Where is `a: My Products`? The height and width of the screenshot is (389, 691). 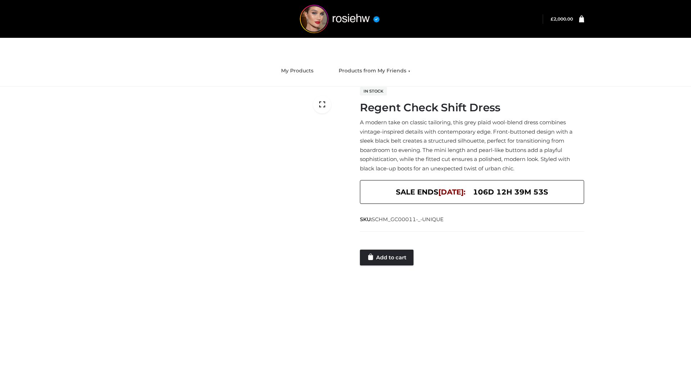 a: My Products is located at coordinates (297, 71).